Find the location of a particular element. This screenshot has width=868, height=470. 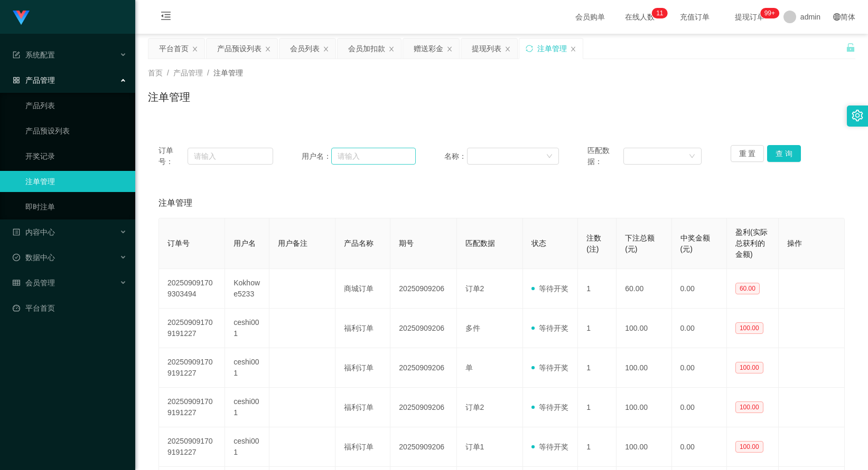

span: 注数(注) is located at coordinates (594, 244).